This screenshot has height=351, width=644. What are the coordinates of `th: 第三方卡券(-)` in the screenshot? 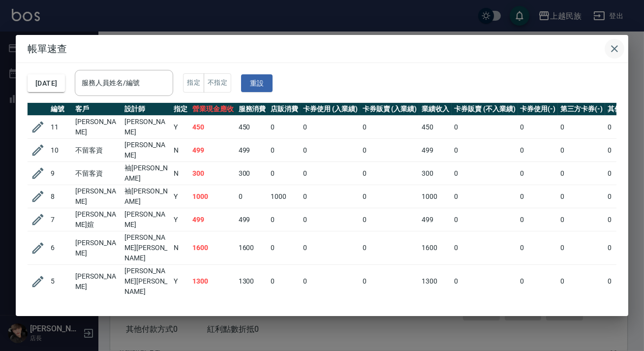 It's located at (581, 110).